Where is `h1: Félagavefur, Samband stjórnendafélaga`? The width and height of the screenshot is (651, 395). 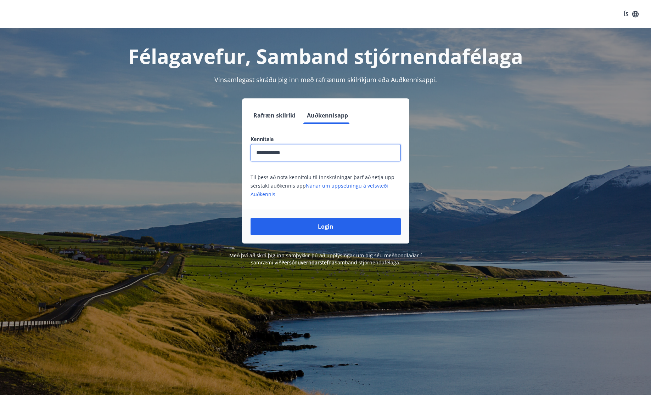
h1: Félagavefur, Samband stjórnendafélaga is located at coordinates (325, 56).